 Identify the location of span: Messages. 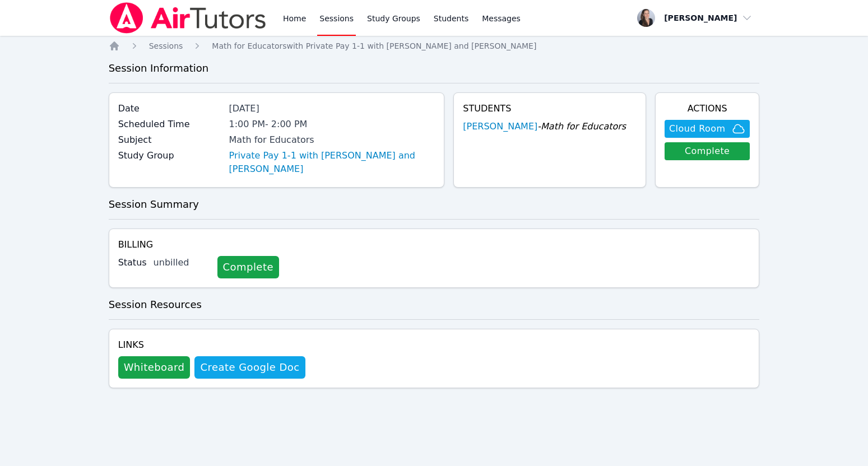
(501, 18).